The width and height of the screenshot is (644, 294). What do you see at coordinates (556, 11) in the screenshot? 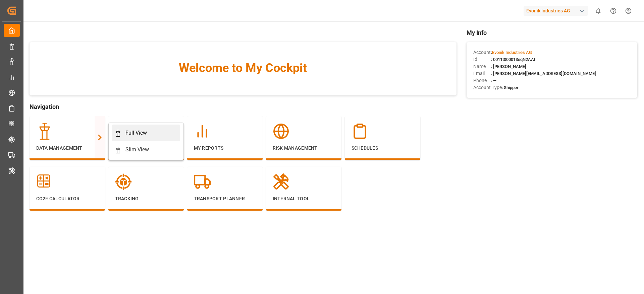
I see `div: Evonik Industries AG` at bounding box center [556, 11].